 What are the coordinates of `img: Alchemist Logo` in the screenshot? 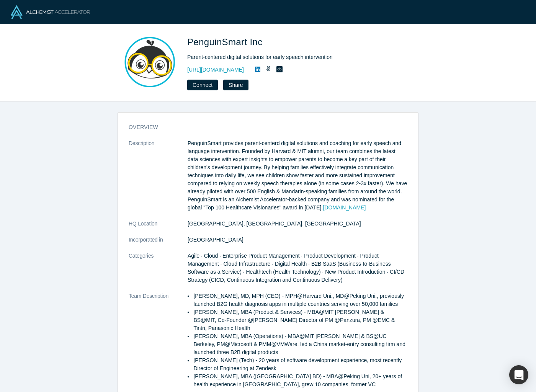 It's located at (50, 12).